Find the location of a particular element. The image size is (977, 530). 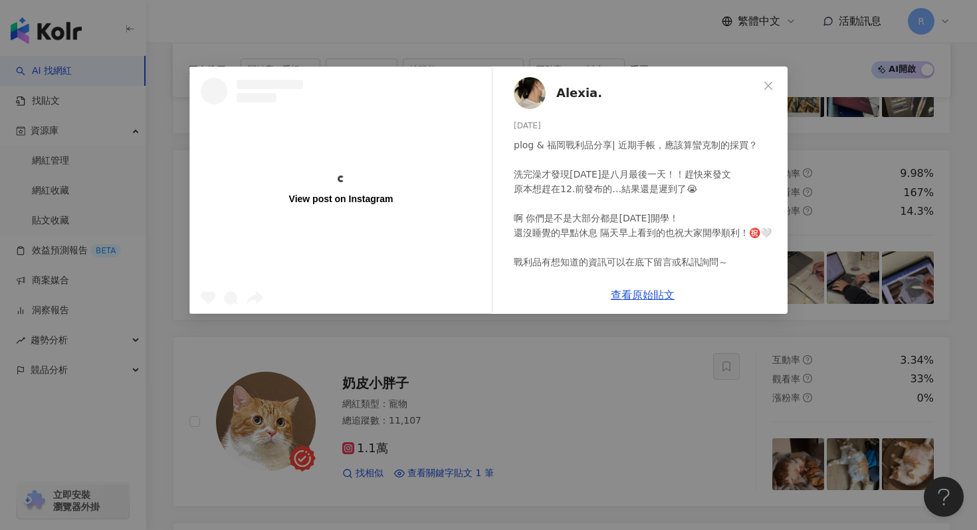

a: View post on Instagram is located at coordinates (341, 190).